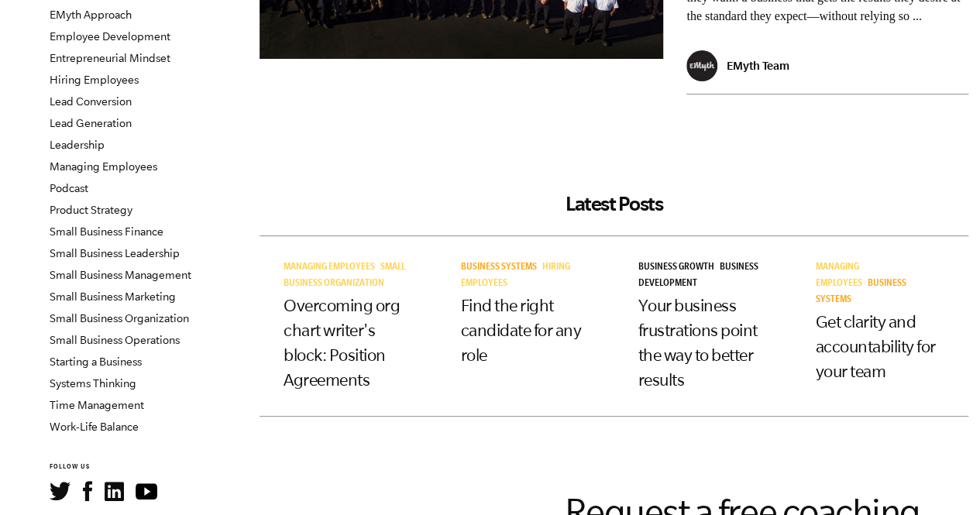 The height and width of the screenshot is (515, 980). Describe the element at coordinates (678, 268) in the screenshot. I see `a: Business Growth` at that location.